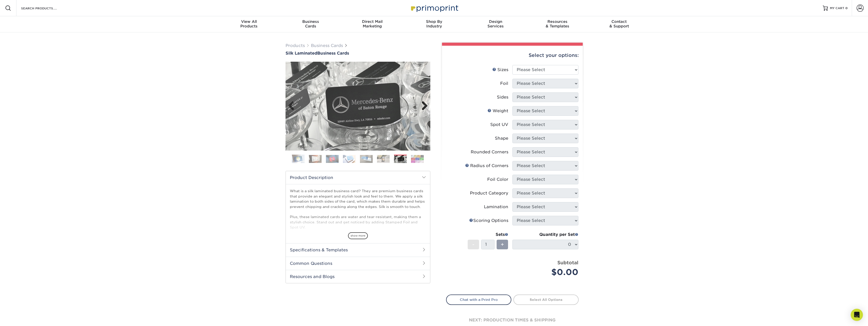  I want to click on div: Sides, so click(502, 97).